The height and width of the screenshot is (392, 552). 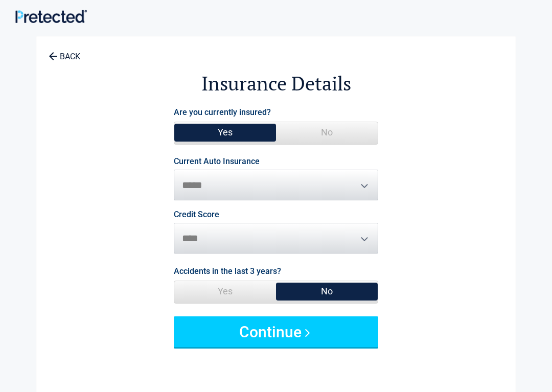 I want to click on img: Main Logo, so click(x=51, y=16).